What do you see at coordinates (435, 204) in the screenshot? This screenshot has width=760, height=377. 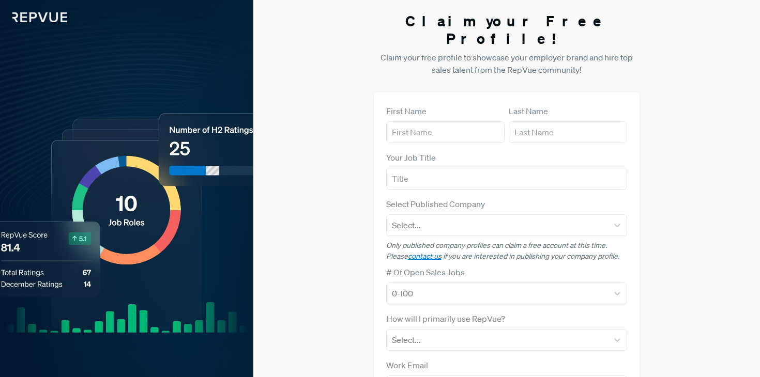 I see `label: Select Published Company` at bounding box center [435, 204].